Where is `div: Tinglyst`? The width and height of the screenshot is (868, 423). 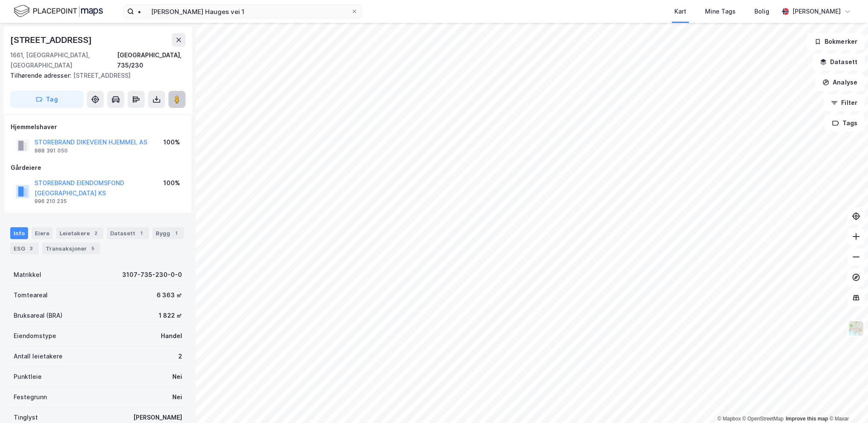
div: Tinglyst is located at coordinates (25, 417).